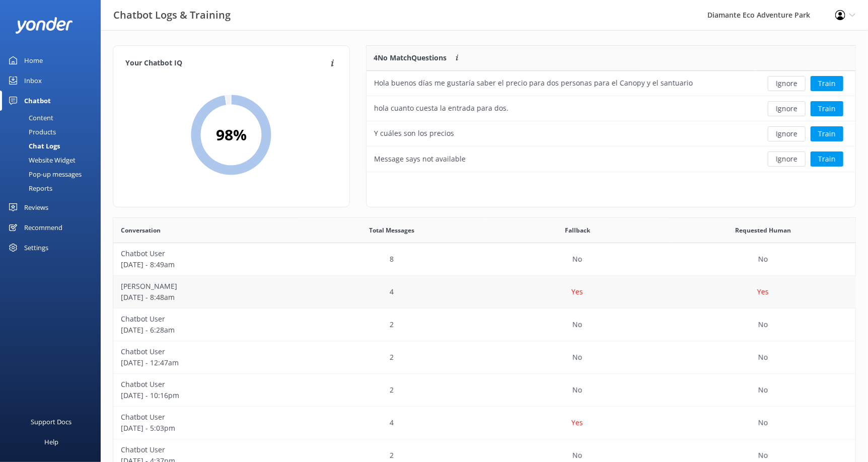 This screenshot has height=462, width=868. What do you see at coordinates (54, 174) in the screenshot?
I see `a: Pop-up messages` at bounding box center [54, 174].